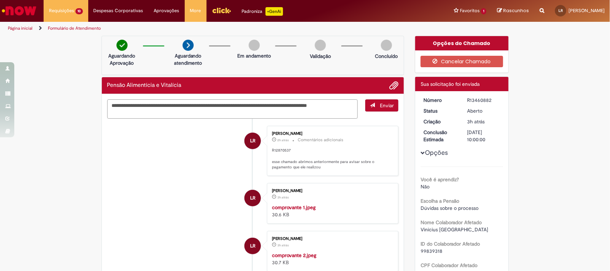 The width and height of the screenshot is (610, 271). Describe the element at coordinates (382, 105) in the screenshot. I see `button: Enviar` at that location.